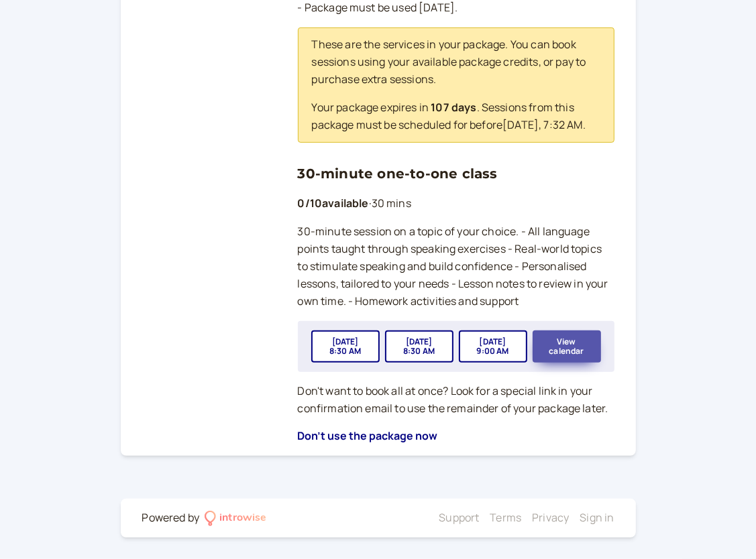  I want to click on a: introwise, so click(236, 518).